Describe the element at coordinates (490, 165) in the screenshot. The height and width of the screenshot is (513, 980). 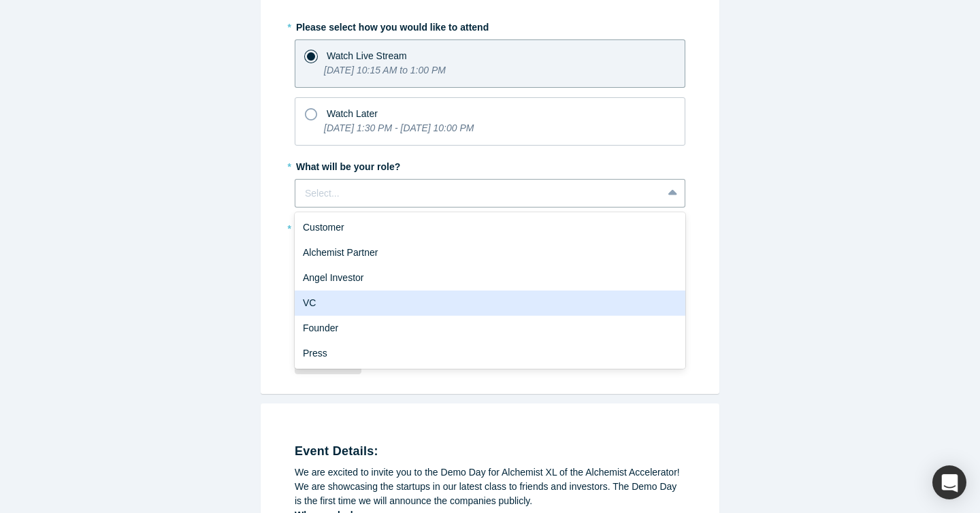
I see `label: What will be your role?` at that location.